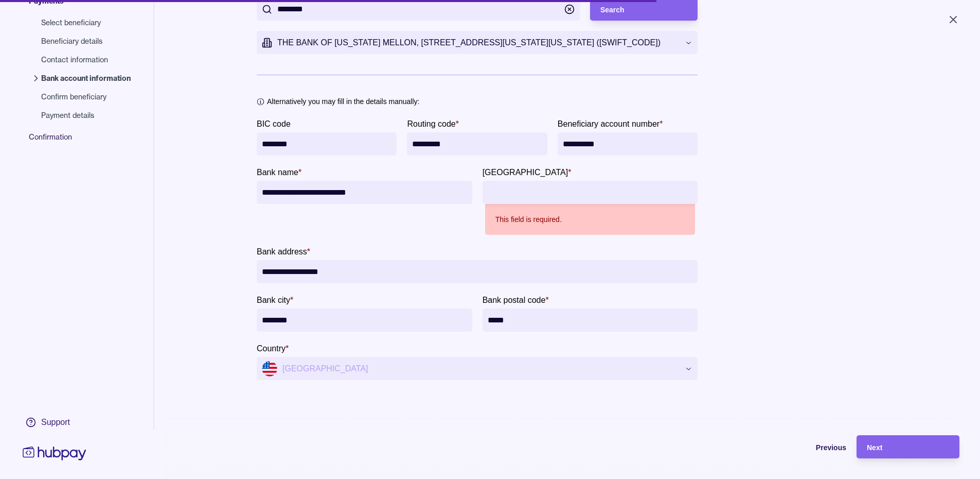  What do you see at coordinates (86, 23) in the screenshot?
I see `span: Select beneficiary` at bounding box center [86, 23].